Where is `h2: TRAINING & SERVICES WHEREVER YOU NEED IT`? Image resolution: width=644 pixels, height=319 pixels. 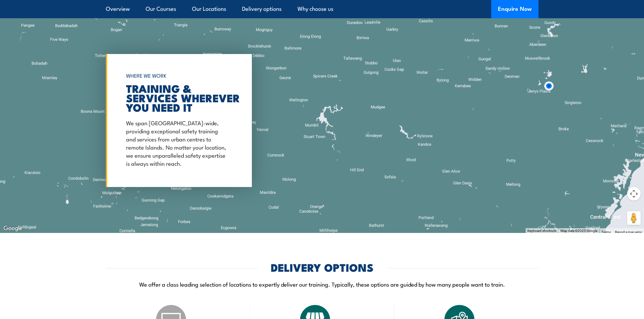 h2: TRAINING & SERVICES WHEREVER YOU NEED IT is located at coordinates (177, 98).